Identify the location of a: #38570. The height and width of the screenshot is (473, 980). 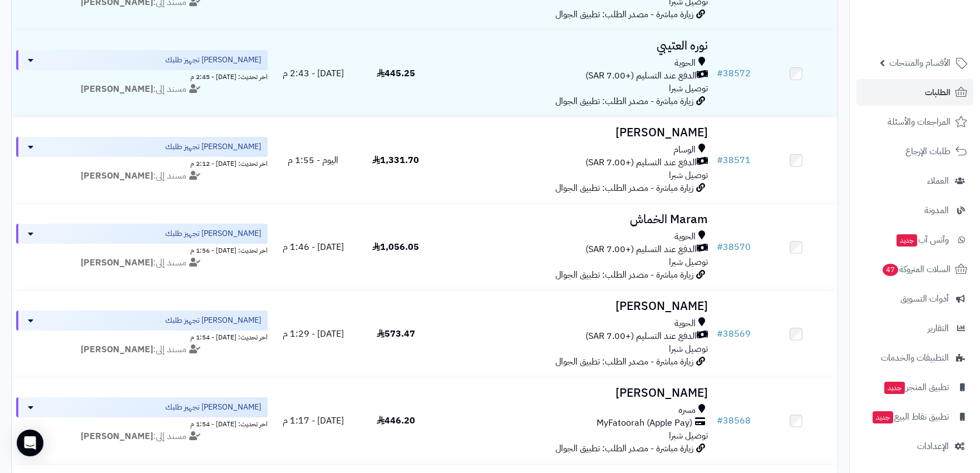
(734, 247).